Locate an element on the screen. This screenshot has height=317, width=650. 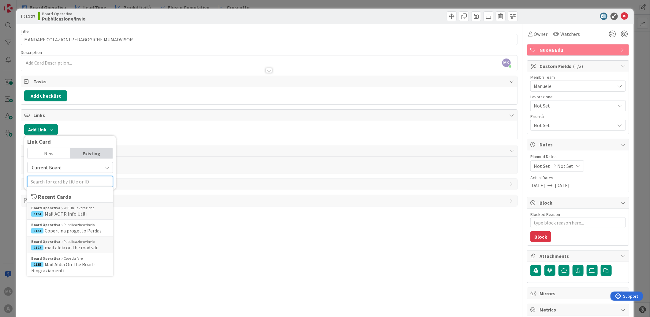
button: Block is located at coordinates (541, 237).